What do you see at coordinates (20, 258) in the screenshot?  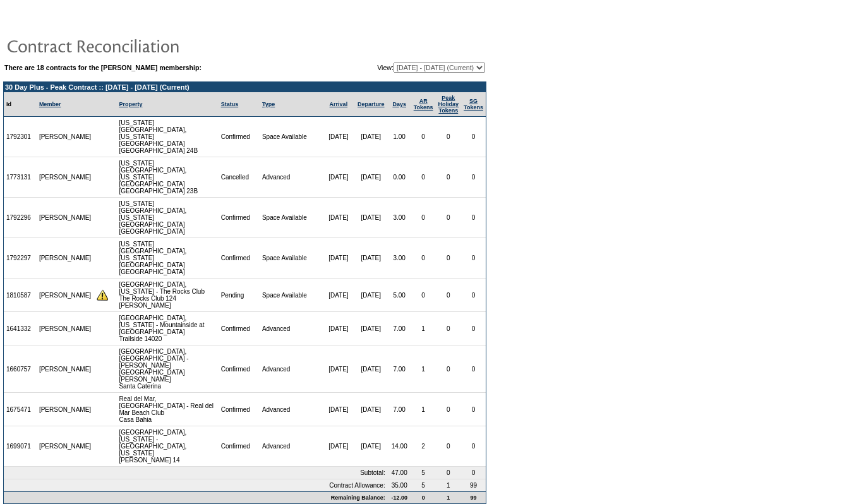 I see `td: 1792297` at bounding box center [20, 258].